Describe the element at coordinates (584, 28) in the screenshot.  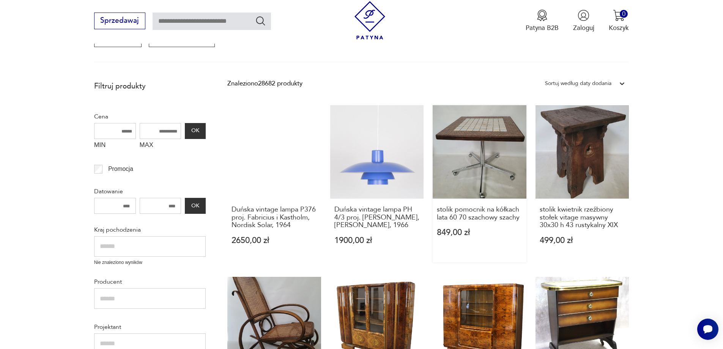
I see `p: Zaloguj` at that location.